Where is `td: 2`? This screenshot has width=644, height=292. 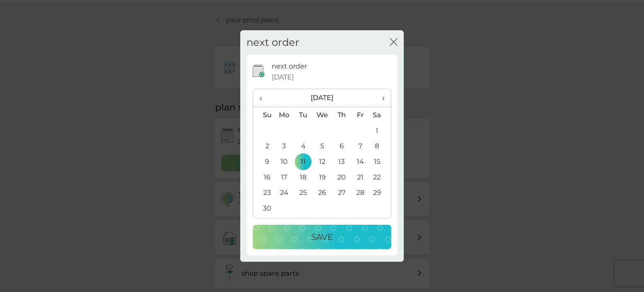 td: 2 is located at coordinates (264, 146).